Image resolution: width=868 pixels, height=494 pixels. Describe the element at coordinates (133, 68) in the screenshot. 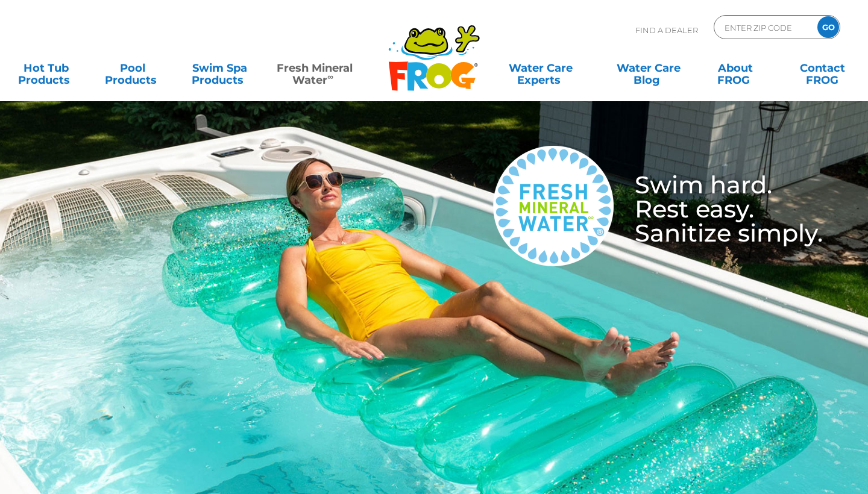

I see `a: PoolProducts` at that location.